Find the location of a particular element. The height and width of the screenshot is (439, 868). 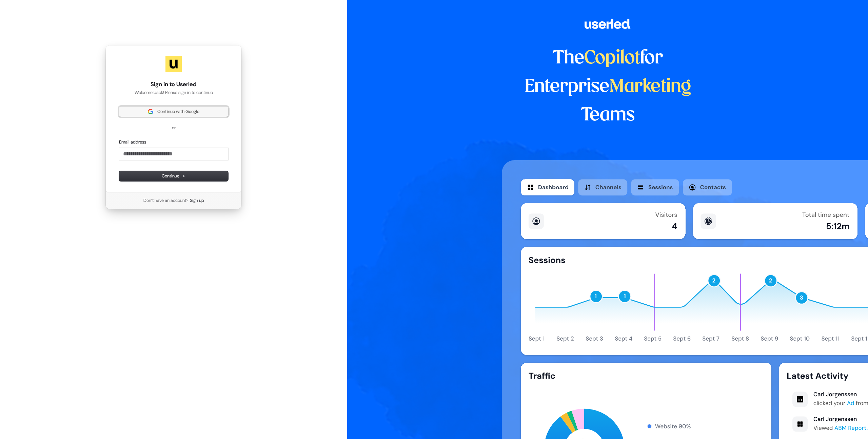

span: Continue with Google is located at coordinates (178, 111).